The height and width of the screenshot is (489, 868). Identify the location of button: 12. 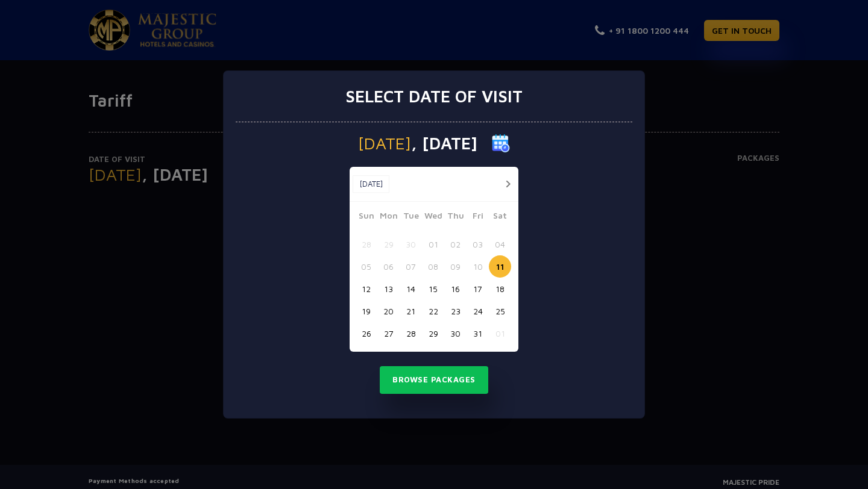
(365, 289).